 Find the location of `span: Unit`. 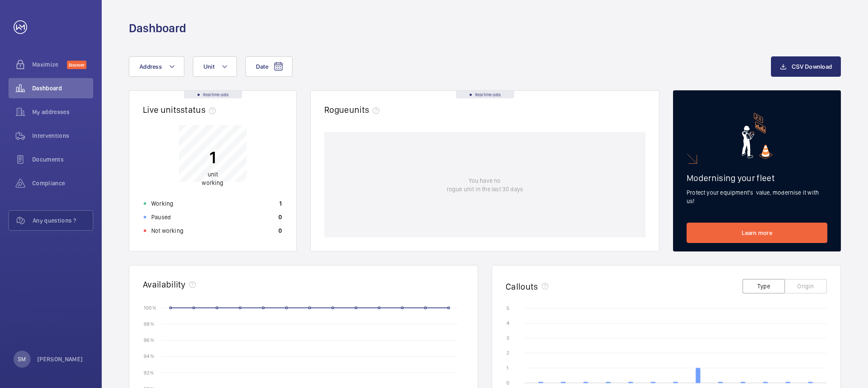

span: Unit is located at coordinates (209, 67).